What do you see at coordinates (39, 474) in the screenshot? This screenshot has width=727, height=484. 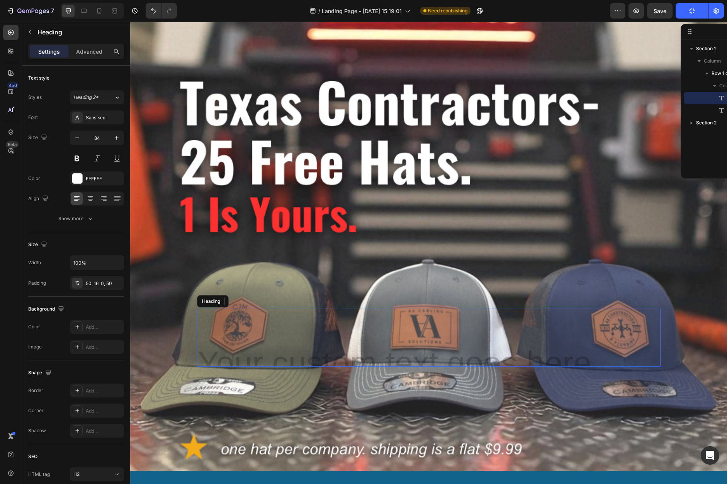 I see `div: HTML tag` at bounding box center [39, 474].